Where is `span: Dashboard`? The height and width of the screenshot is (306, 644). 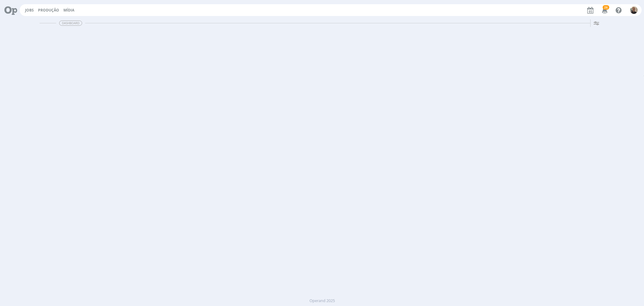
span: Dashboard is located at coordinates (71, 23).